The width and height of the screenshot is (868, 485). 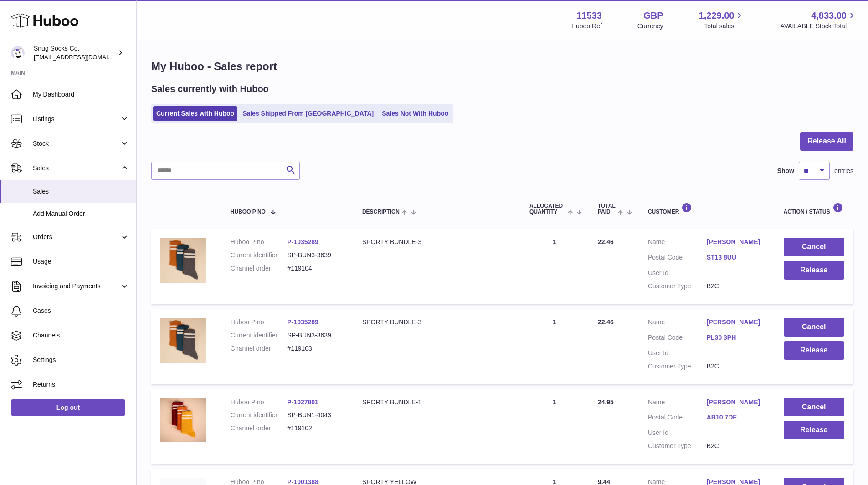 What do you see at coordinates (81, 359) in the screenshot?
I see `span: Settings` at bounding box center [81, 359].